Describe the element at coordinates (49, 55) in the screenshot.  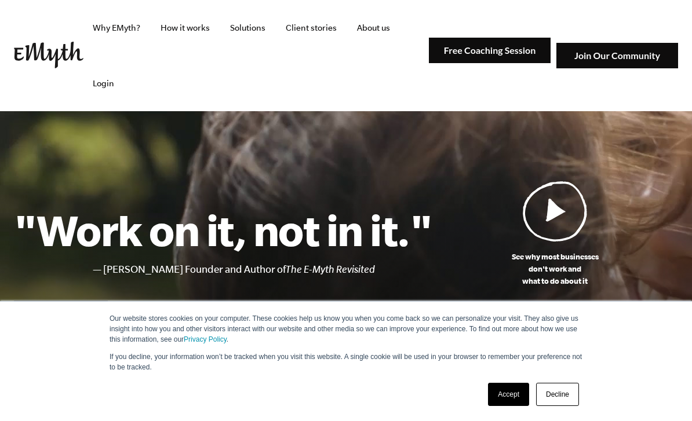
I see `img: EMyth` at that location.